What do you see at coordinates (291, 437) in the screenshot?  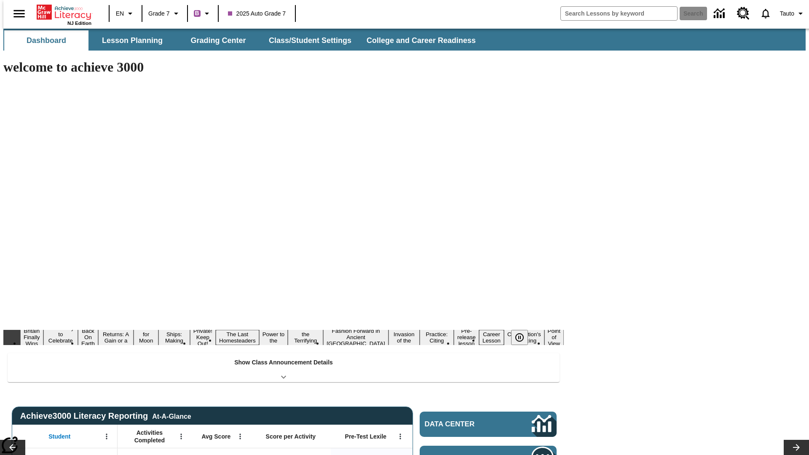 I see `span: Score per Activity` at bounding box center [291, 437].